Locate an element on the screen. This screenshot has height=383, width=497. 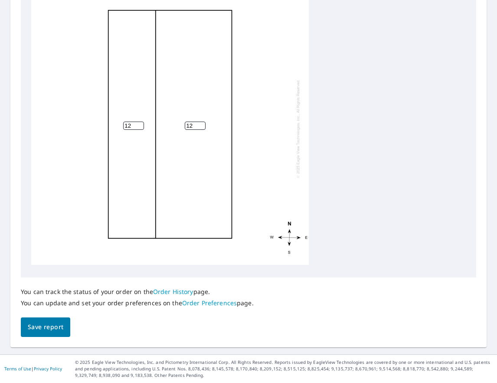
p: © 2025 Eagle View Technologies, Inc. and Pictometry International Corp. All Rights Reserved. Repo... is located at coordinates (284, 368).